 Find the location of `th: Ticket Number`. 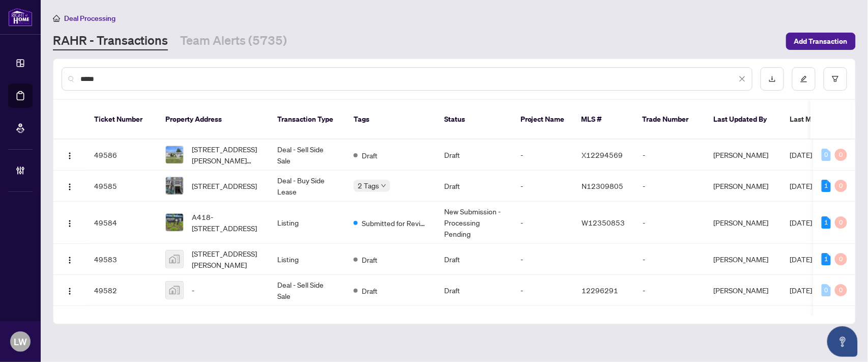

th: Ticket Number is located at coordinates (121, 120).